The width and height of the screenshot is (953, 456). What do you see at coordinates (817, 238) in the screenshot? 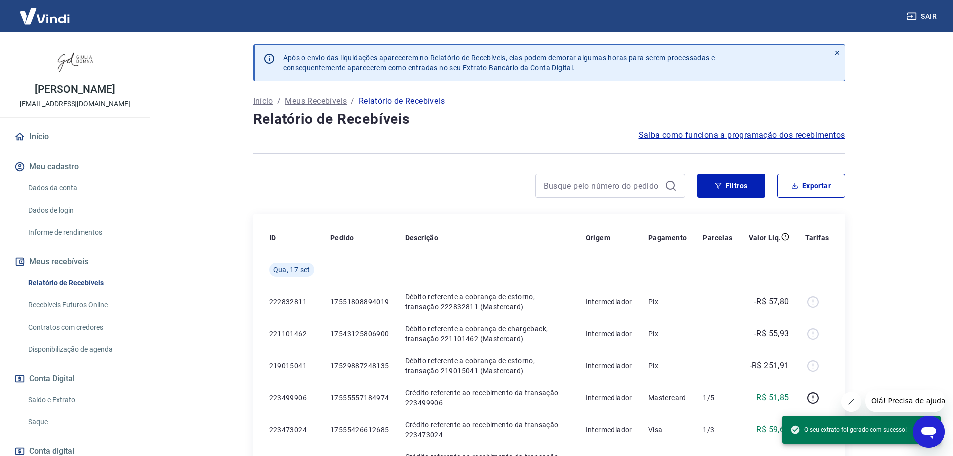
I see `p: Tarifas` at bounding box center [817, 238].